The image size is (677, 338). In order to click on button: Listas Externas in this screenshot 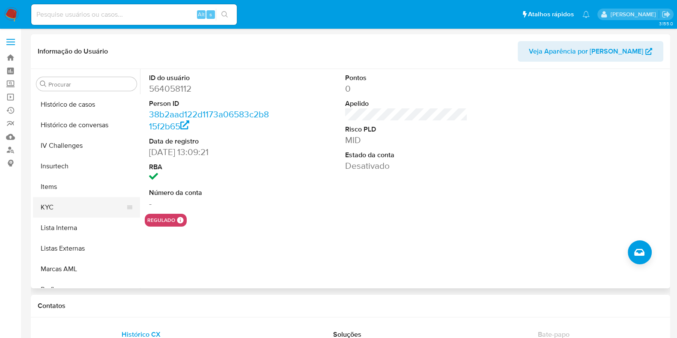, I will do `click(86, 248)`.